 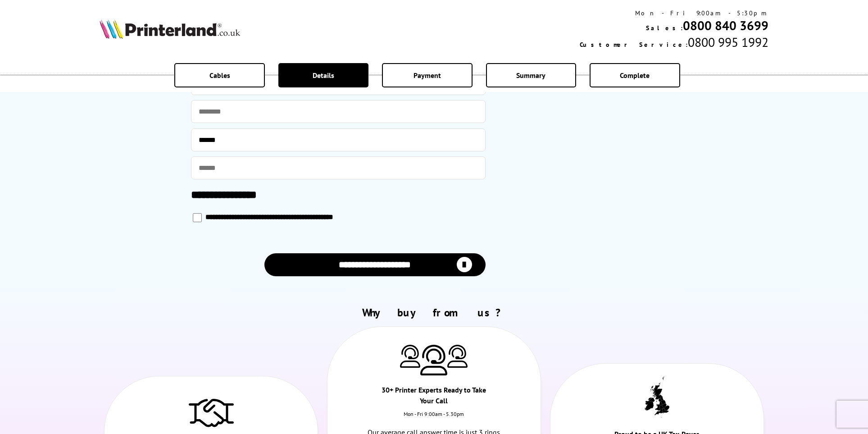 What do you see at coordinates (634, 44) in the screenshot?
I see `span: Customer Service:` at bounding box center [634, 44].